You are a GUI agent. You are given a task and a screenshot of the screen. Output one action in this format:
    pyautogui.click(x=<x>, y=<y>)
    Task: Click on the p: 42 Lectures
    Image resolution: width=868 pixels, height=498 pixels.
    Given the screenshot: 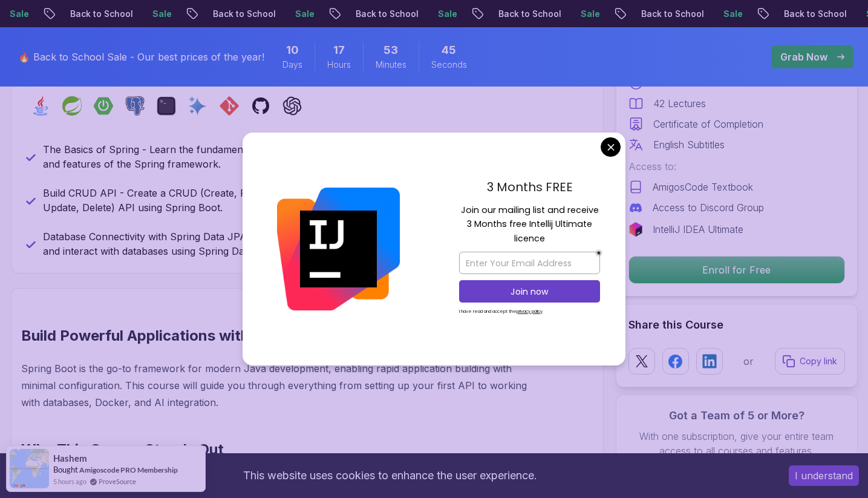 What is the action you would take?
    pyautogui.click(x=679, y=104)
    